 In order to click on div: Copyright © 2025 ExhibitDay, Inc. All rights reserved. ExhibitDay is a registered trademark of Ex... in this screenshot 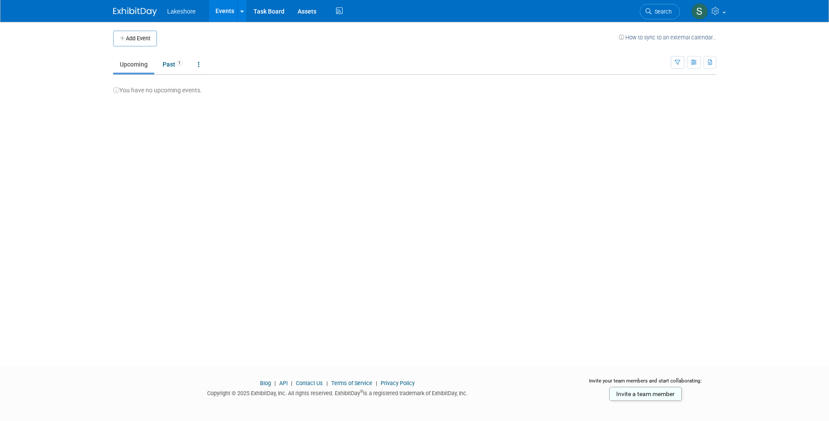, I will do `click(338, 392)`.